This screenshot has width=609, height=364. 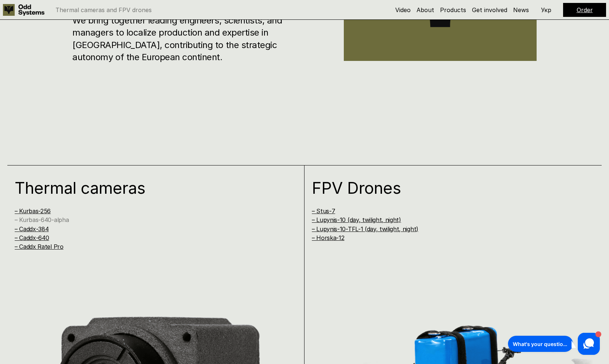 I want to click on a: Products, so click(x=453, y=10).